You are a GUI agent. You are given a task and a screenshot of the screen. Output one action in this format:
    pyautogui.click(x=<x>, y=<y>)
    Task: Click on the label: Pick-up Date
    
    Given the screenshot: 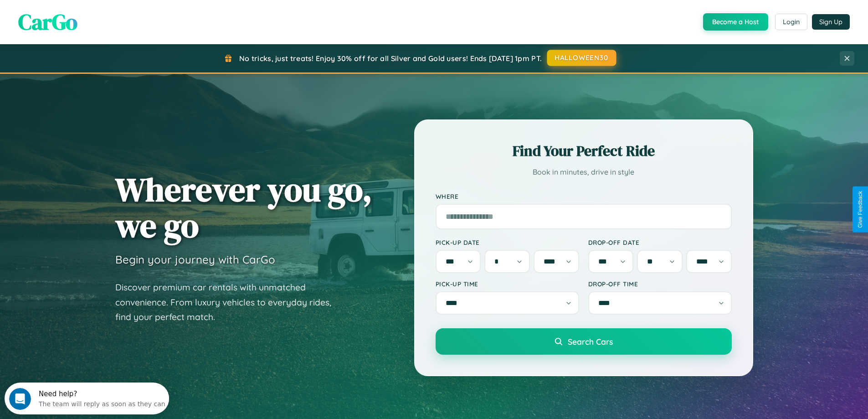 What is the action you would take?
    pyautogui.click(x=507, y=242)
    